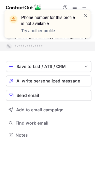 The width and height of the screenshot is (95, 192). I want to click on header: Phone number for this profile is not available, so click(49, 20).